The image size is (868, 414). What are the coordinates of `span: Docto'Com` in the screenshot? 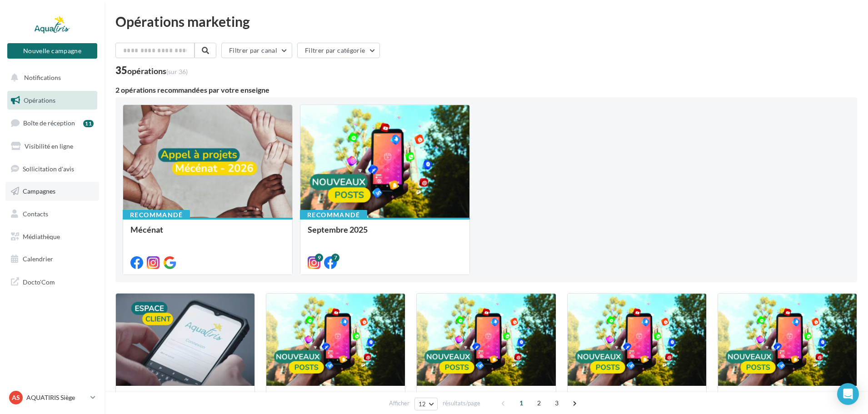 It's located at (39, 282).